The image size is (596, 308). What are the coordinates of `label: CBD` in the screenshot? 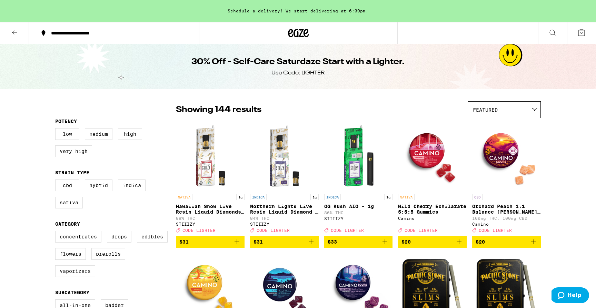 It's located at (67, 186).